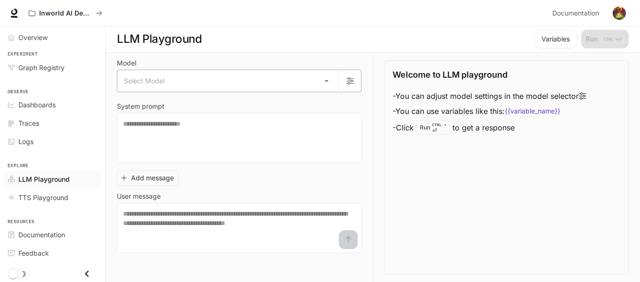 This screenshot has height=282, width=640. What do you see at coordinates (52, 123) in the screenshot?
I see `a: Traces` at bounding box center [52, 123].